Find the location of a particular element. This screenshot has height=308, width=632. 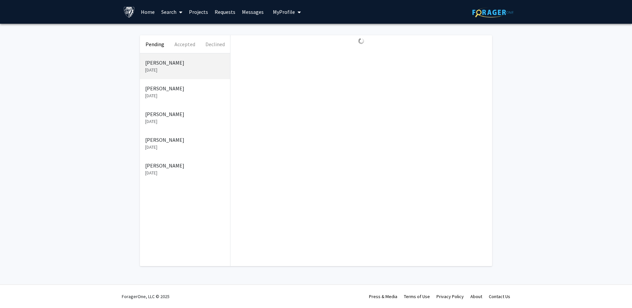

button: Declined is located at coordinates (215, 44).